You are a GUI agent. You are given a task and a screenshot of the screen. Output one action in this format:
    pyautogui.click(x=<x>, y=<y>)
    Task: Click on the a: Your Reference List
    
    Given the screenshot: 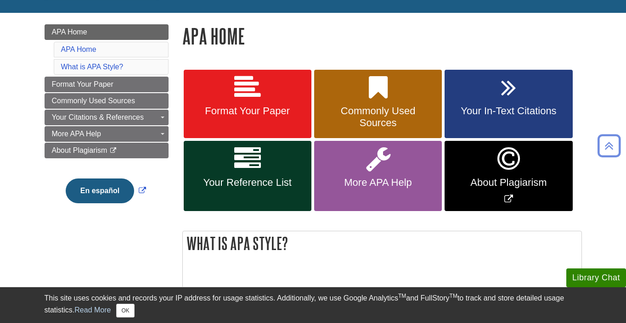 What is the action you would take?
    pyautogui.click(x=248, y=176)
    